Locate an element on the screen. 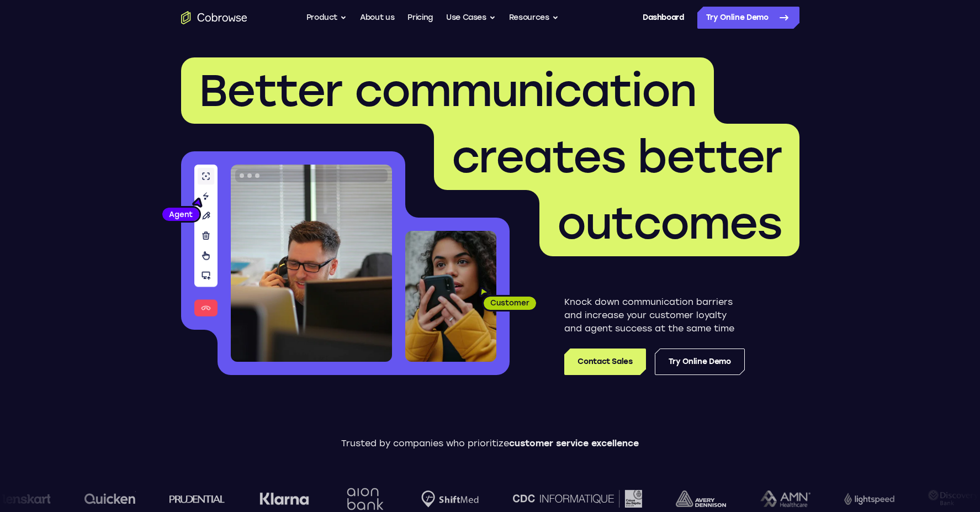 The width and height of the screenshot is (980, 512). button: Use Cases is located at coordinates (471, 18).